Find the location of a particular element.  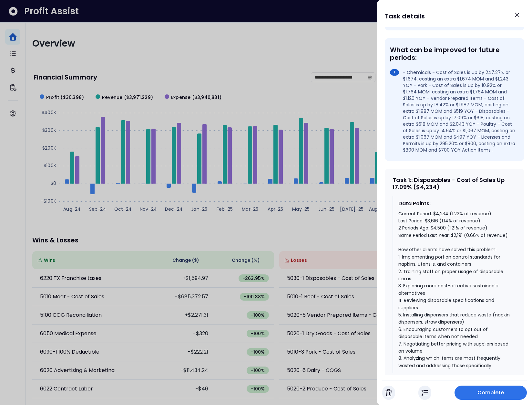

h1: Task details is located at coordinates (405, 16).